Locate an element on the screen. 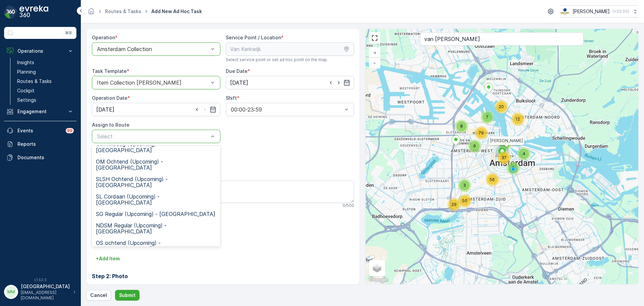 The height and width of the screenshot is (306, 644). a: Zoom Out is located at coordinates (375, 63).